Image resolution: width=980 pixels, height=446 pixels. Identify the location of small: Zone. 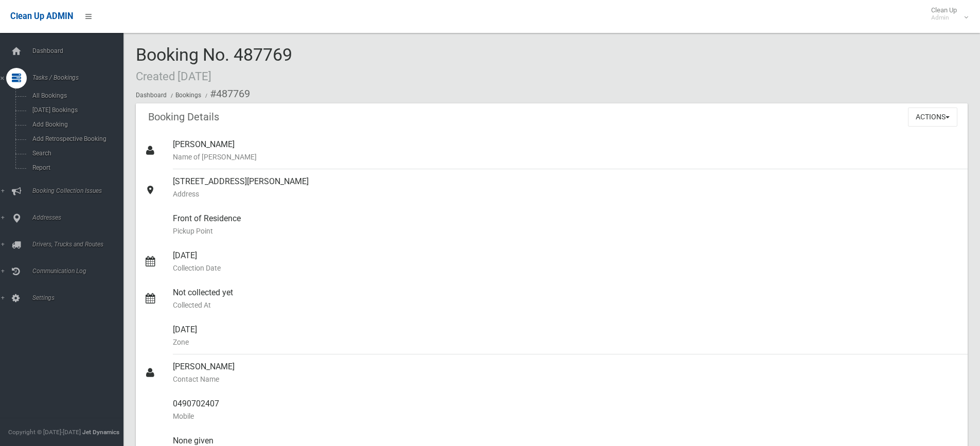
(566, 342).